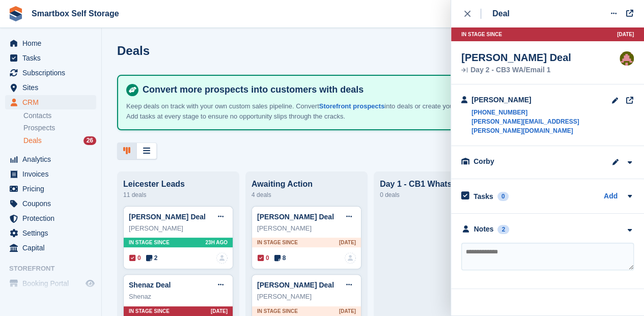  What do you see at coordinates (484, 229) in the screenshot?
I see `div: Notes` at bounding box center [484, 229].